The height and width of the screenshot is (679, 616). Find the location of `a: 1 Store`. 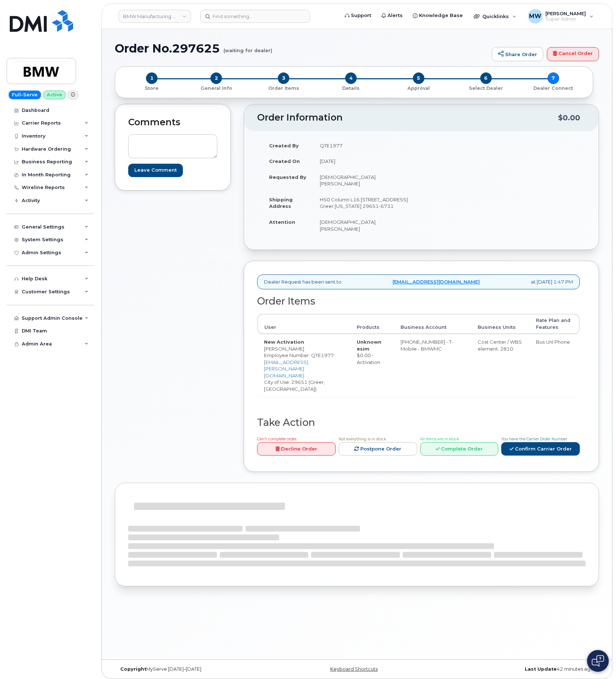

a: 1 Store is located at coordinates (152, 88).